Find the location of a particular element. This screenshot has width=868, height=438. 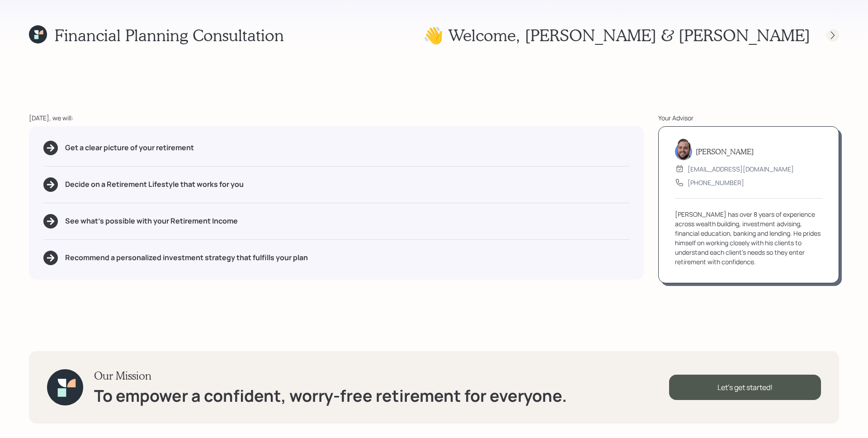

h5: Get a clear picture of your retirement is located at coordinates (129, 148).